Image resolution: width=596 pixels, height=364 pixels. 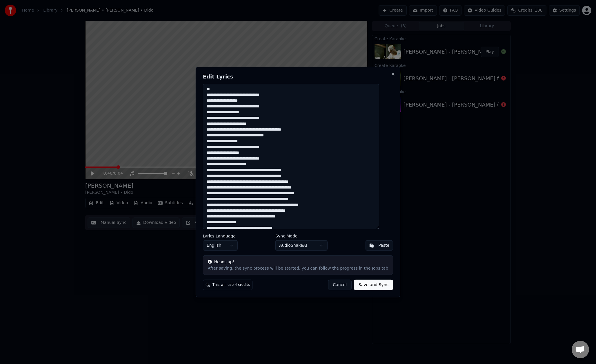 I want to click on button: Cancel, so click(x=339, y=285).